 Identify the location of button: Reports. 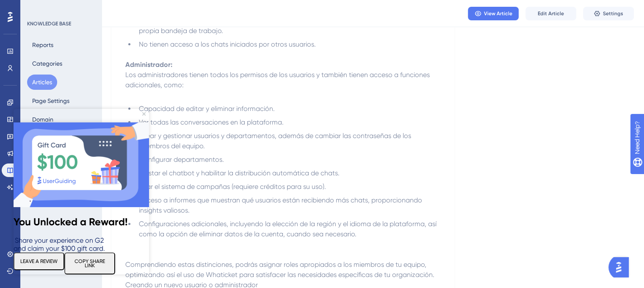
(42, 45).